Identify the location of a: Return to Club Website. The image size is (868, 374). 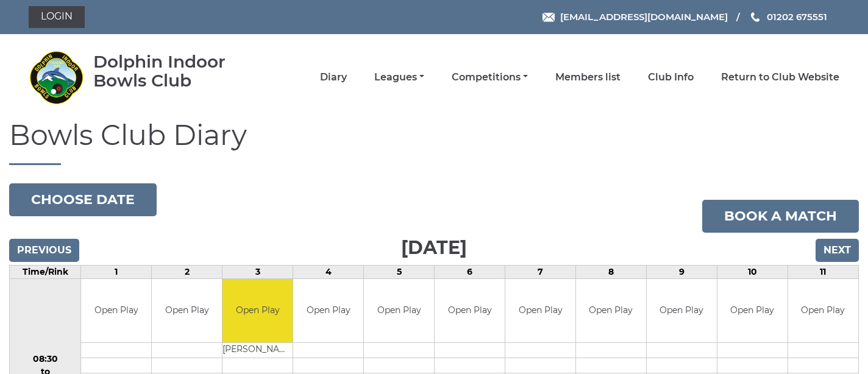
(780, 77).